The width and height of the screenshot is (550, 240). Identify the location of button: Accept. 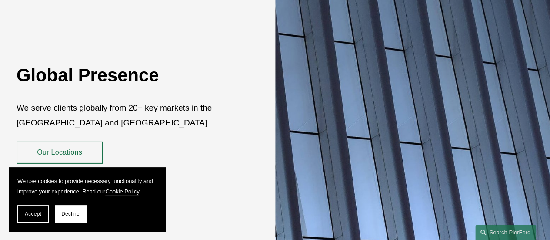
(33, 213).